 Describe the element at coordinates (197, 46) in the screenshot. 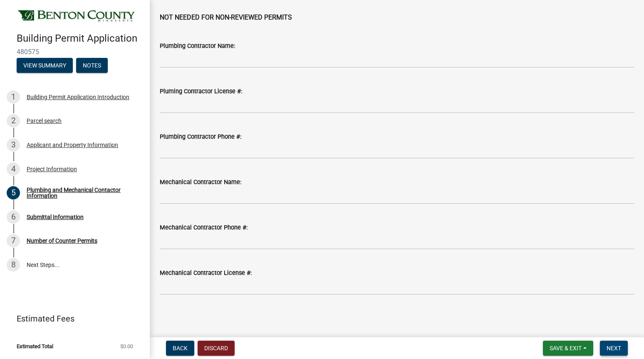

I see `label: Plumbing Contractor Name:` at that location.